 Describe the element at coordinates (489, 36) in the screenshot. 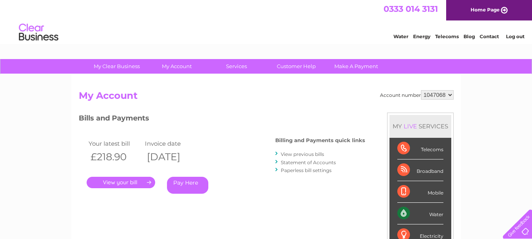

I see `a: Contact` at that location.